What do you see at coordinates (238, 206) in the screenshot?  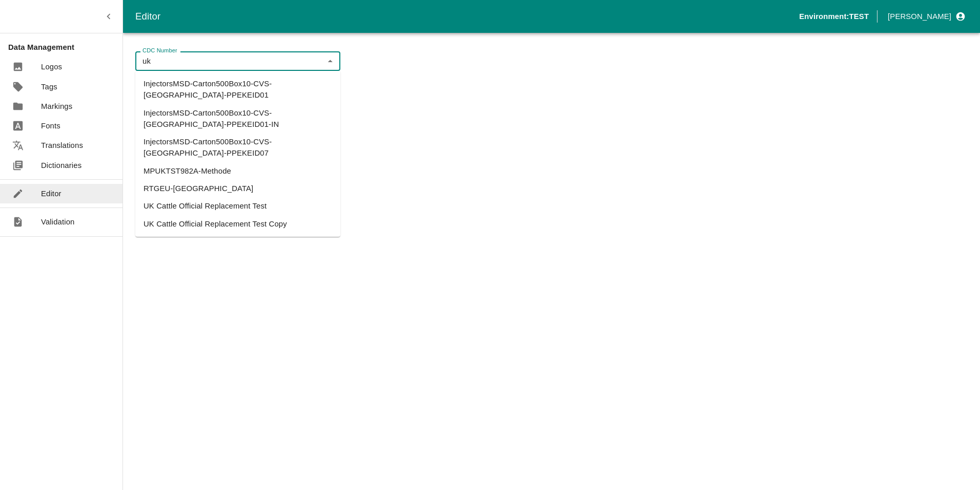 I see `li: UK Cattle Official Replacement Test` at bounding box center [238, 206].